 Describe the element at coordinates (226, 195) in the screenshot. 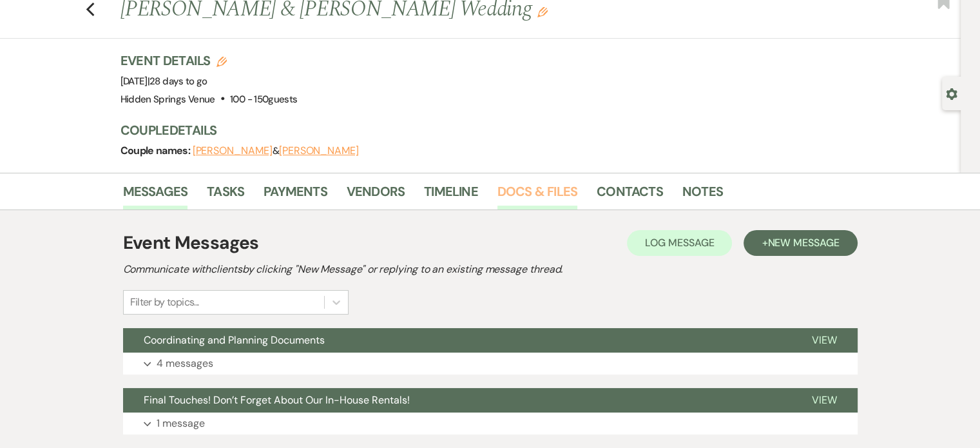

I see `a: Tasks` at that location.